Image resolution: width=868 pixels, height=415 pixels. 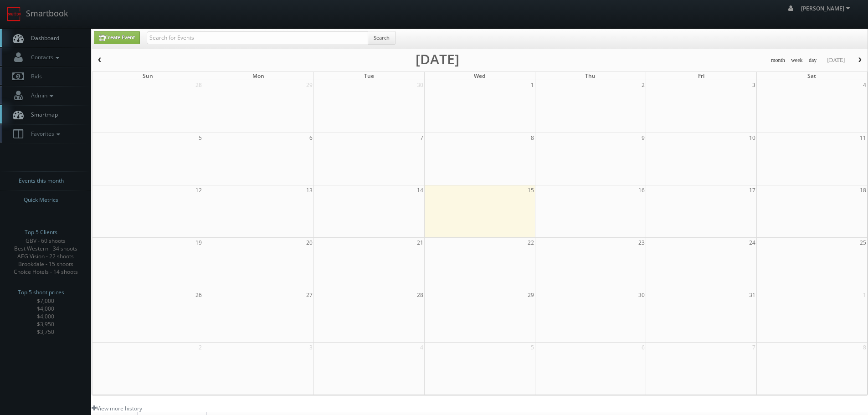 I want to click on span: 14, so click(x=420, y=190).